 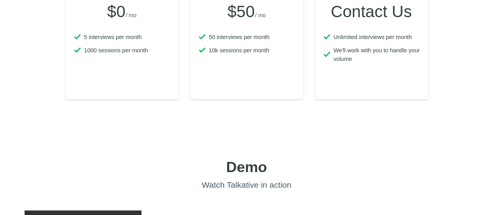 I want to click on span: We'll work with you to handle your volume, so click(x=377, y=55).